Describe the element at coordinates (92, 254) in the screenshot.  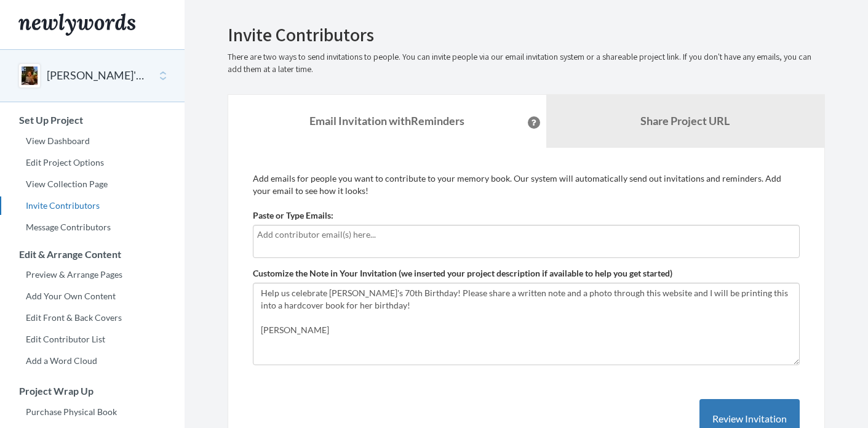
I see `h3: Edit & Arrange Content` at that location.